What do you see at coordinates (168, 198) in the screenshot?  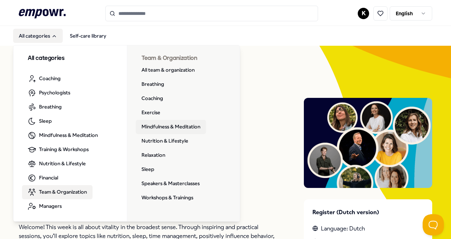 I see `a: Workshops & Trainings` at bounding box center [168, 198].